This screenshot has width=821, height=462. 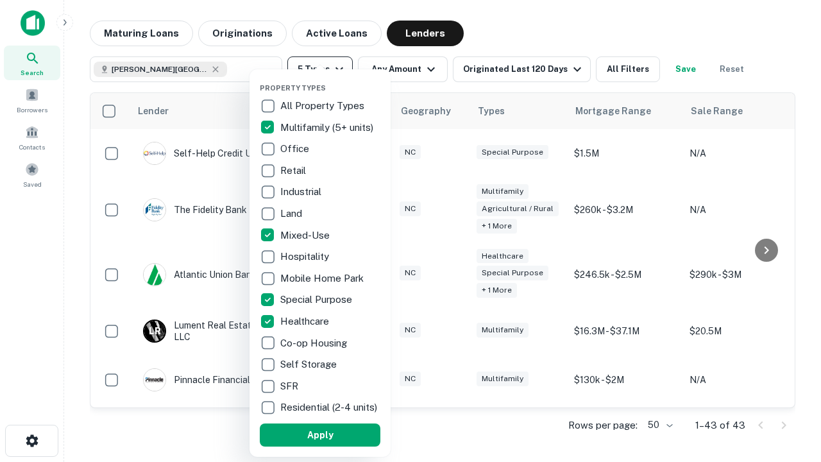 What do you see at coordinates (291, 386) in the screenshot?
I see `p: SFR` at bounding box center [291, 386].